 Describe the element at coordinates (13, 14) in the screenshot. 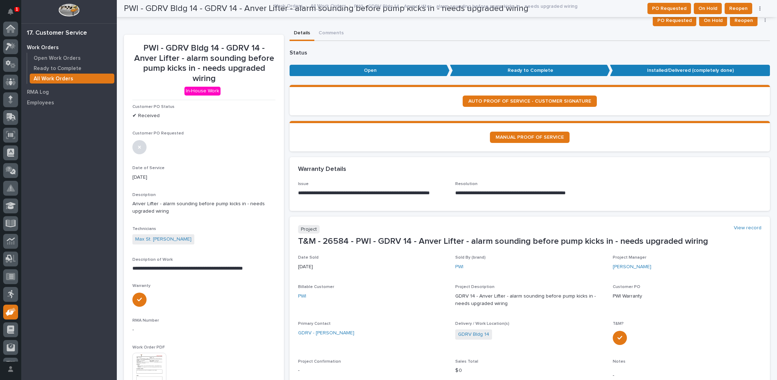

I see `div: Notifications1` at that location.